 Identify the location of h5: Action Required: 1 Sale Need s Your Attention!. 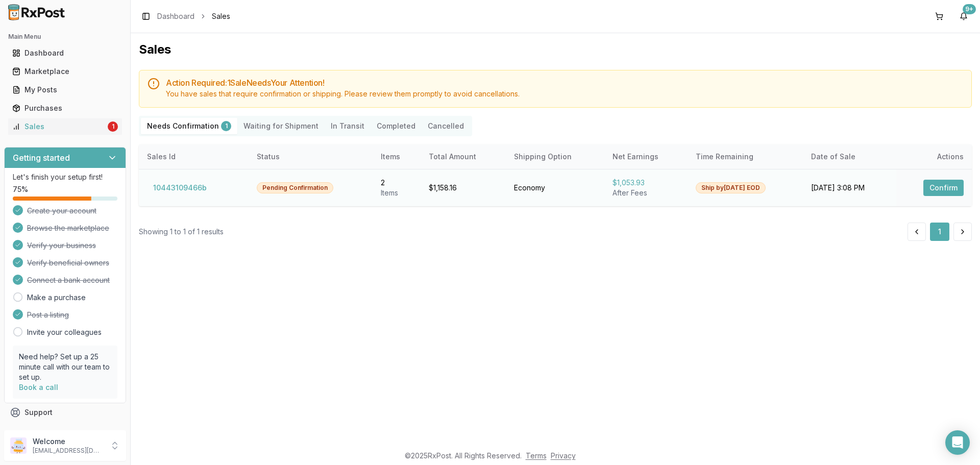
(564, 83).